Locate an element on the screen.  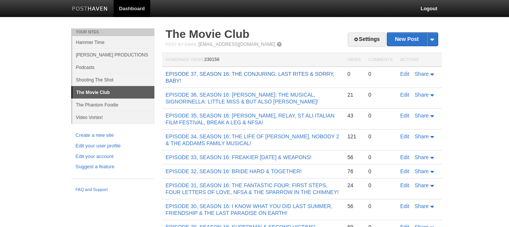
a: Edit your user profile is located at coordinates (113, 146).